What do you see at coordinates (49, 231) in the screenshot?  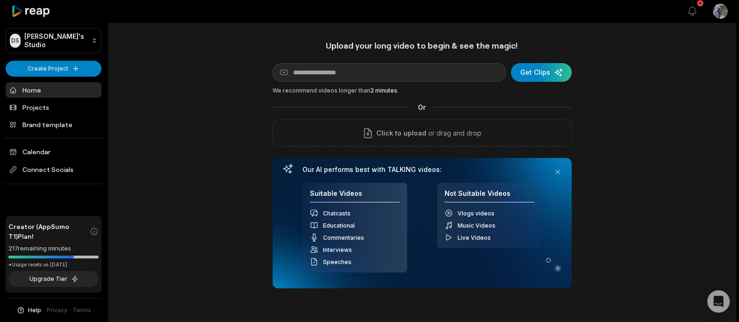 I see `span: Creator (AppSumo T1) Plan!` at bounding box center [49, 231].